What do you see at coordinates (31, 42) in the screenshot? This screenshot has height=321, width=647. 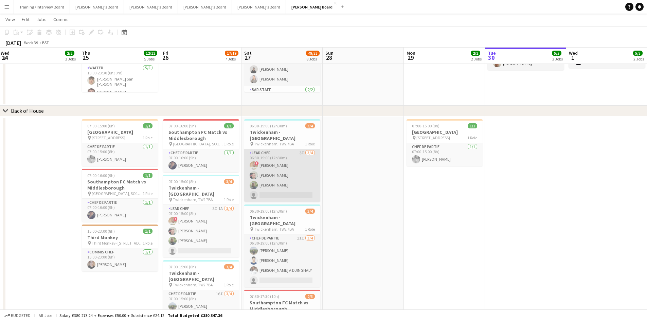 I see `span: Week 39` at bounding box center [31, 42].